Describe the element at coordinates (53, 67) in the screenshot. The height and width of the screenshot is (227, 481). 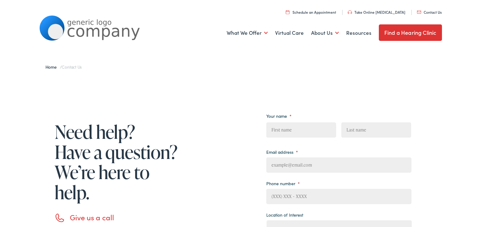
I see `a: Home` at that location.